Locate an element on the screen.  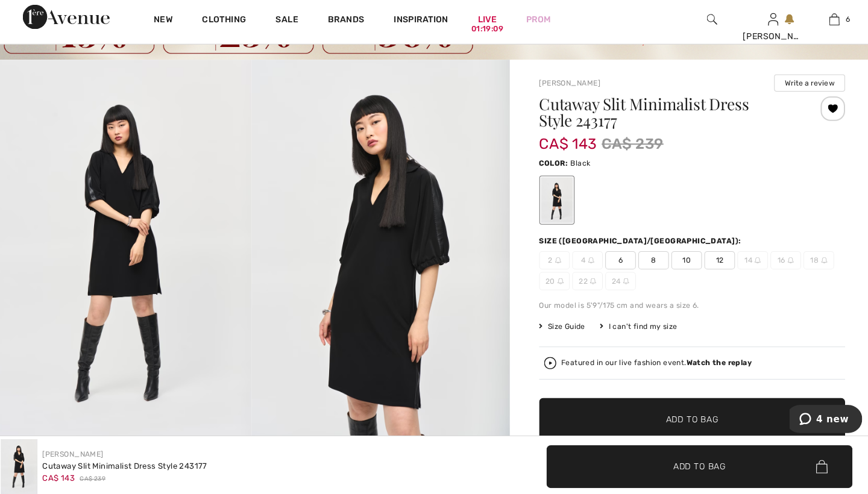
span: 10 is located at coordinates (683, 262).